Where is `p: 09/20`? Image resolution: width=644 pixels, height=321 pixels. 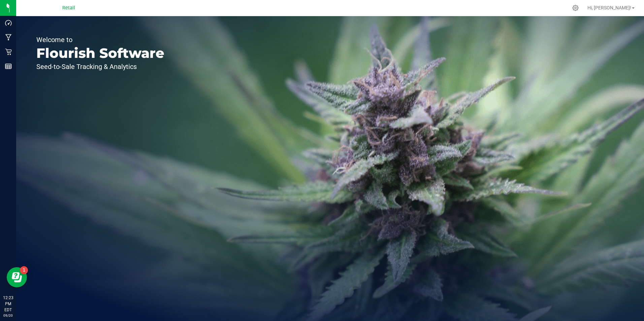 p: 09/20 is located at coordinates (8, 316).